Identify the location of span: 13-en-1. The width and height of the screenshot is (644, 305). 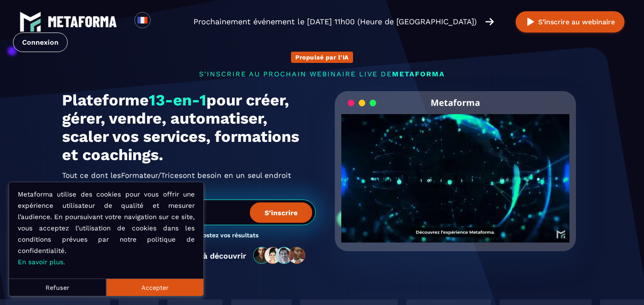
(177, 100).